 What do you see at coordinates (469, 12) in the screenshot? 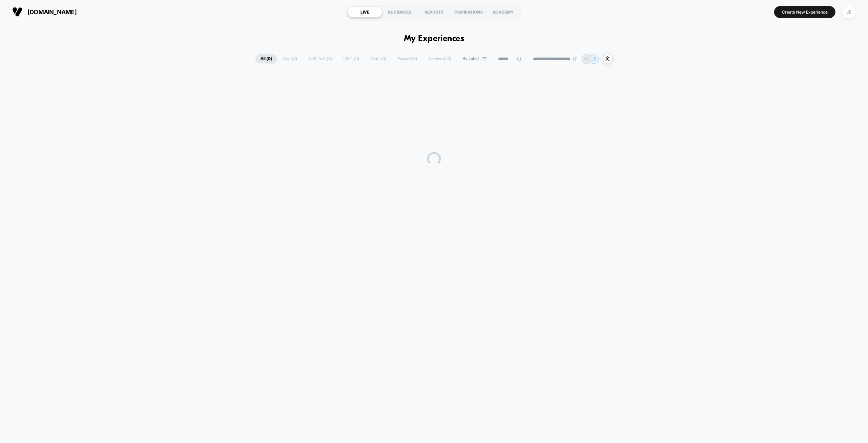
I see `div: INSPIRATIONS` at bounding box center [469, 12].